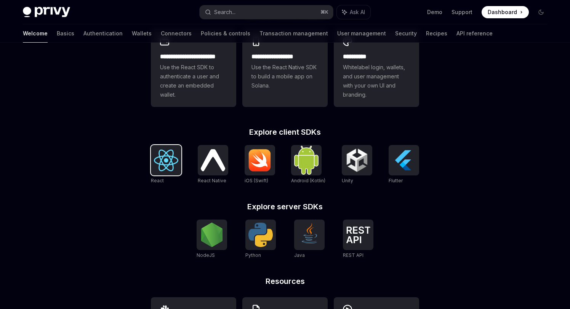 The height and width of the screenshot is (309, 570). I want to click on a: Basics, so click(66, 34).